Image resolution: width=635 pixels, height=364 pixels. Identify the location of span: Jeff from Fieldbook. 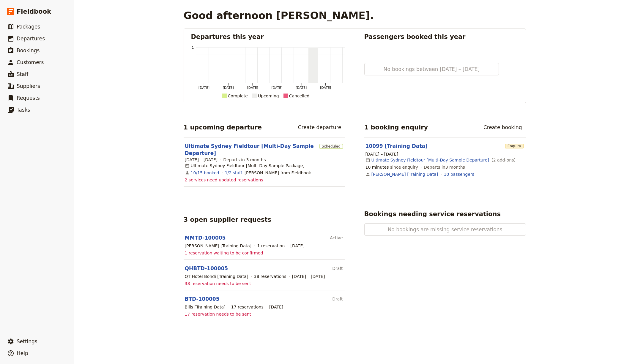
(278, 173).